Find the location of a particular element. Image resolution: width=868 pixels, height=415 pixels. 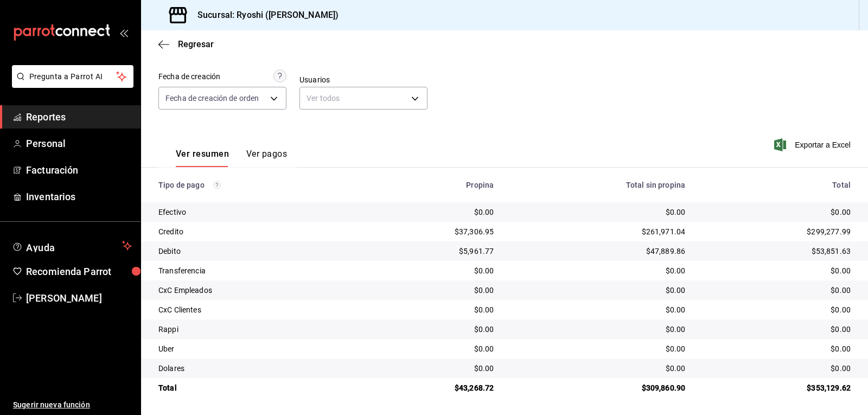

div: Transferencia is located at coordinates (255, 271).